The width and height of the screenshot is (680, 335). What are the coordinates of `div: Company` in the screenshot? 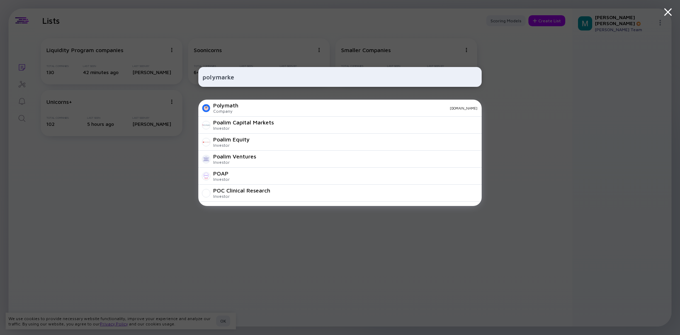 It's located at (226, 111).